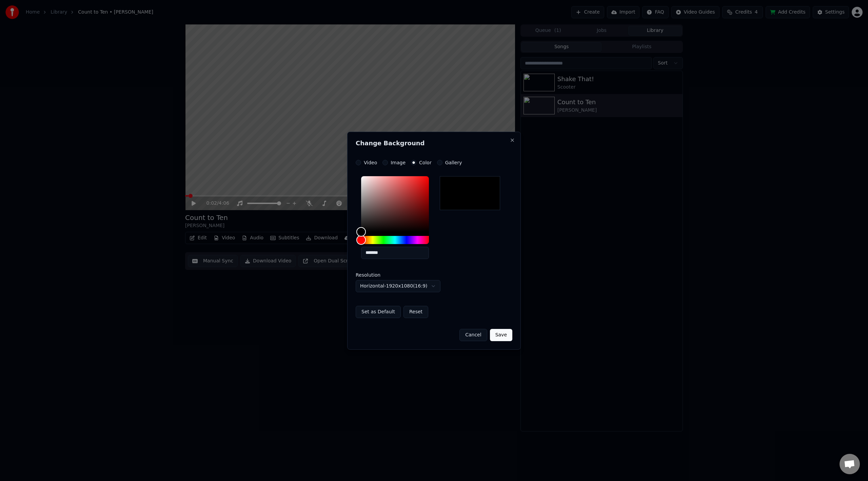 Image resolution: width=868 pixels, height=481 pixels. Describe the element at coordinates (370, 163) in the screenshot. I see `label: Video` at that location.